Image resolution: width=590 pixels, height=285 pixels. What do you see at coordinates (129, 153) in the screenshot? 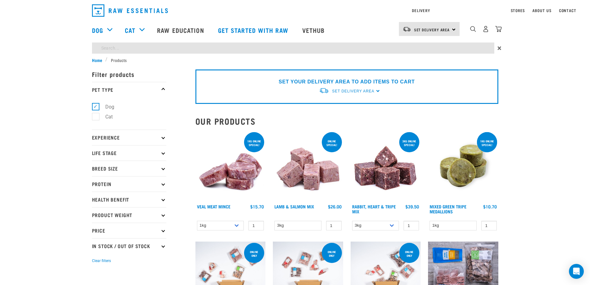
I see `p: Life Stage` at bounding box center [129, 153].